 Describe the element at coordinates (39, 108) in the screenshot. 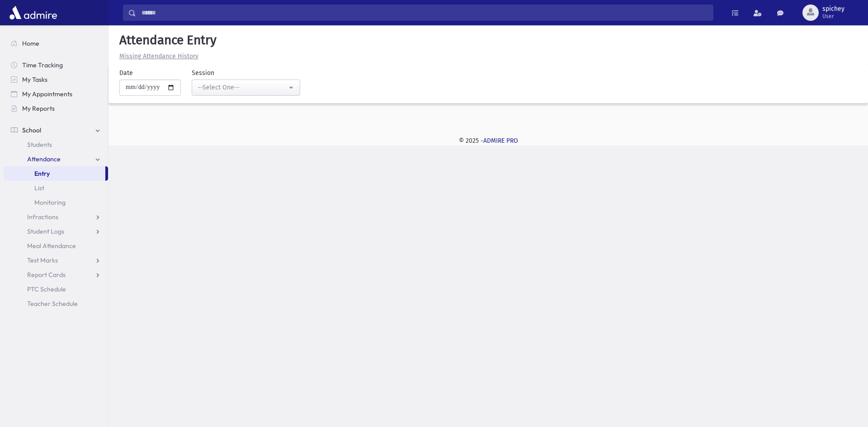

I see `span: My Reports` at that location.